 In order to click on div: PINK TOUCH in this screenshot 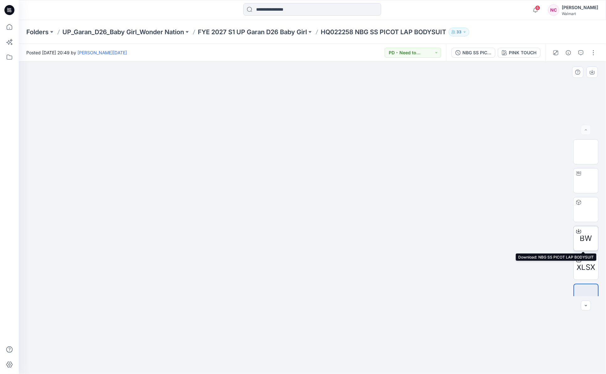, I will do `click(523, 53)`.